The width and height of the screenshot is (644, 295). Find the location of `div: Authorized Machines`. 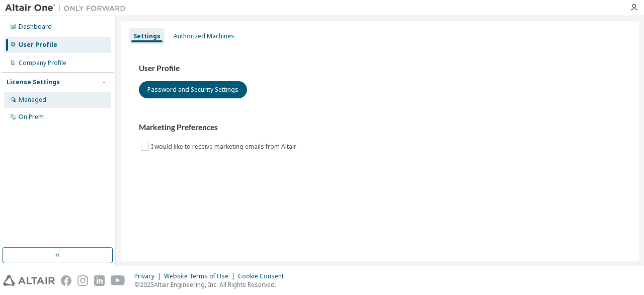

div: Authorized Machines is located at coordinates (204, 36).